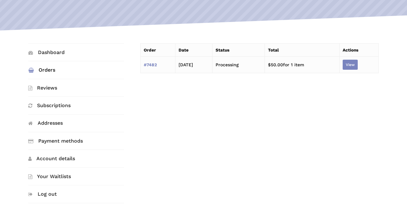  What do you see at coordinates (150, 65) in the screenshot?
I see `a: View order number 7482` at bounding box center [150, 65].